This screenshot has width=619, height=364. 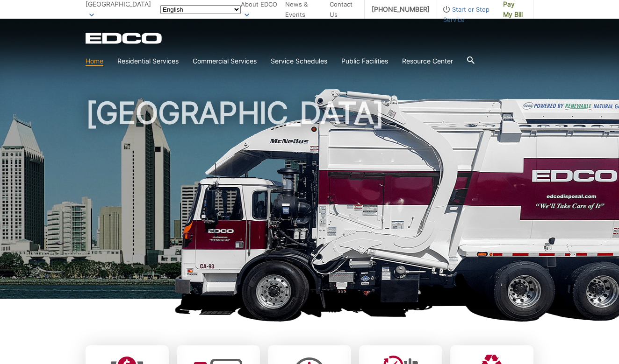 What do you see at coordinates (94, 62) in the screenshot?
I see `a: Home` at bounding box center [94, 62].